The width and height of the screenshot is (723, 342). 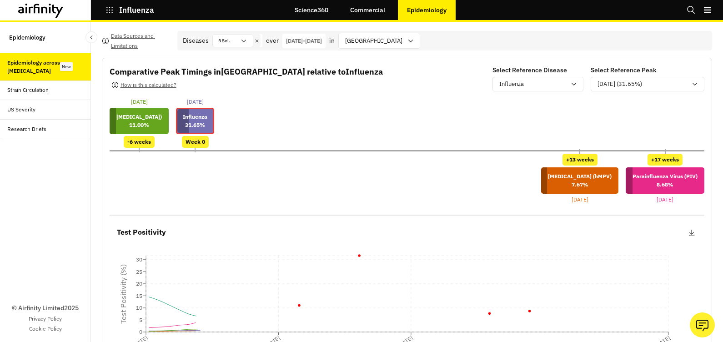 I want to click on p: Data Sources and Limitations, so click(x=141, y=41).